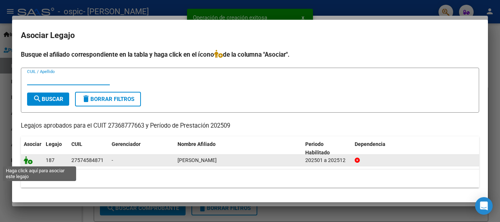  I want to click on mat-icon: delete, so click(86, 99).